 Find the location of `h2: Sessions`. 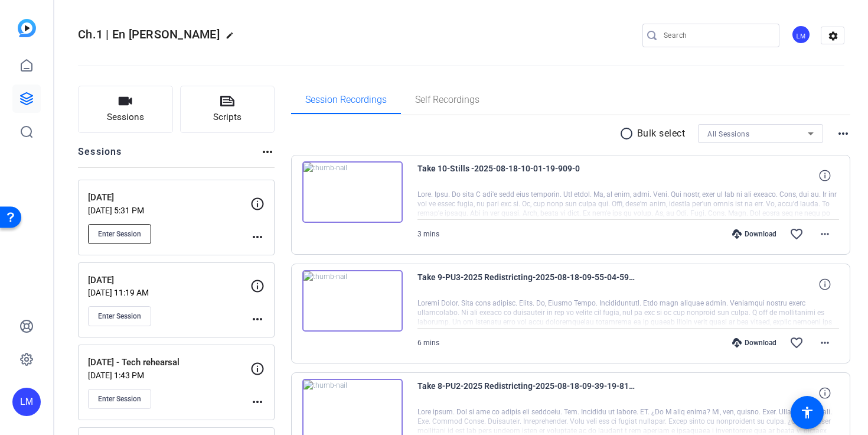

h2: Sessions is located at coordinates (100, 156).